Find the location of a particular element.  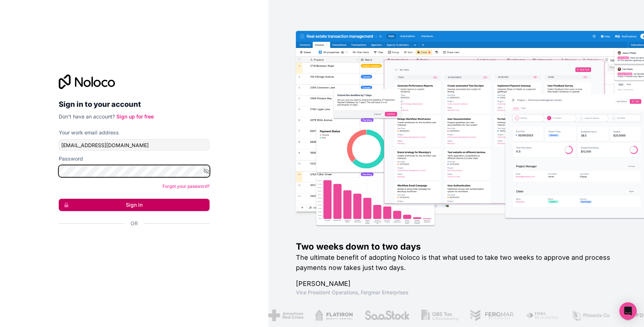

img: /assets/flatiron-C8eUkumj.png is located at coordinates (334, 315).